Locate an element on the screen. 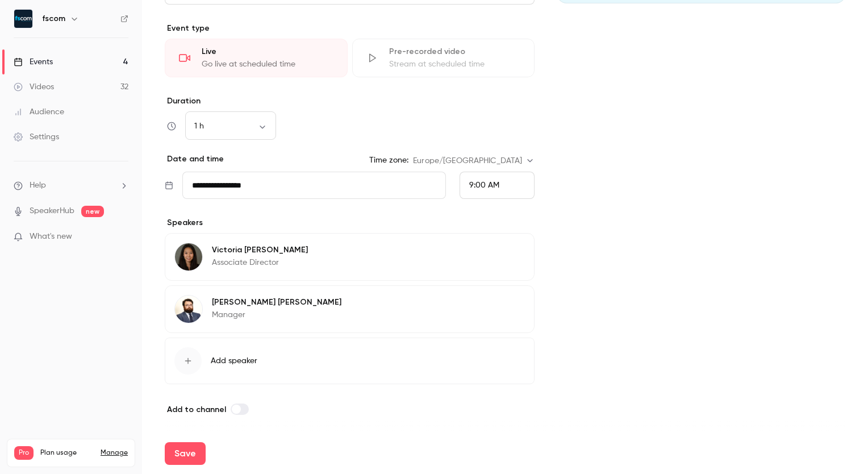  div: 1 h is located at coordinates (231, 126).